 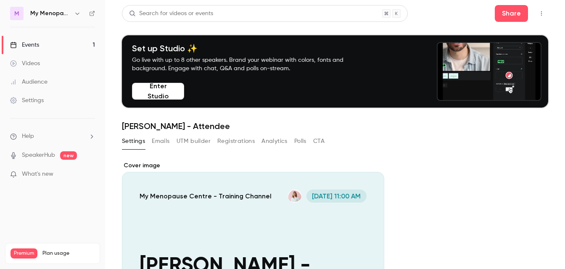 I want to click on p: Go live with up to 8 other speakers. Brand your webinar with colors, fonts and background. Engage..., so click(x=248, y=64).